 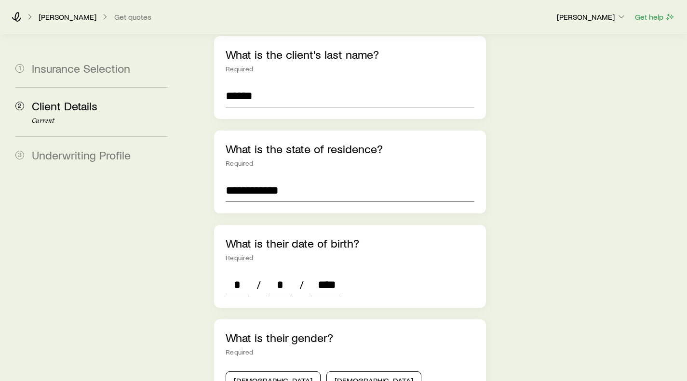 What do you see at coordinates (81, 155) in the screenshot?
I see `span: Underwriting Profile` at bounding box center [81, 155].